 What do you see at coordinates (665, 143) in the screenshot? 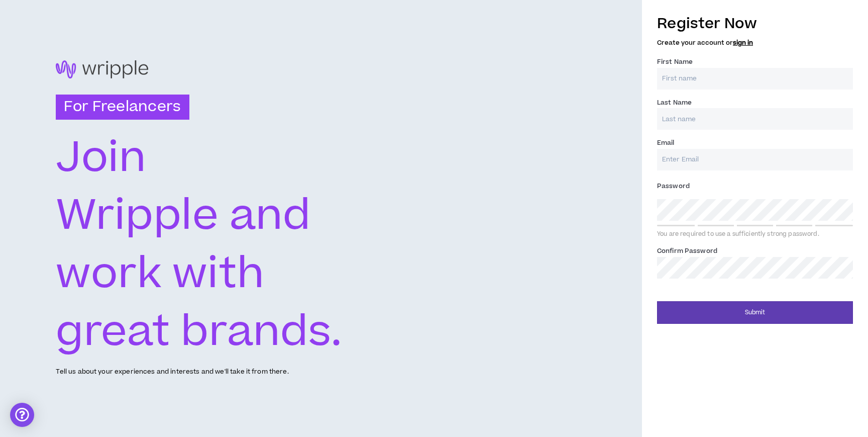
I see `label: Email` at bounding box center [665, 143].